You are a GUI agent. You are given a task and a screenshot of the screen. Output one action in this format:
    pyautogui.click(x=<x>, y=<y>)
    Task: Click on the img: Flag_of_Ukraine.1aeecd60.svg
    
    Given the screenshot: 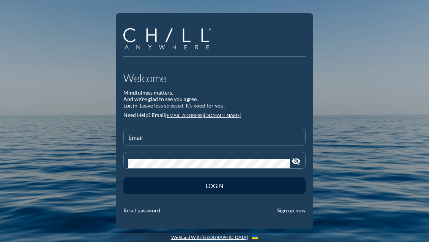 What is the action you would take?
    pyautogui.click(x=255, y=237)
    